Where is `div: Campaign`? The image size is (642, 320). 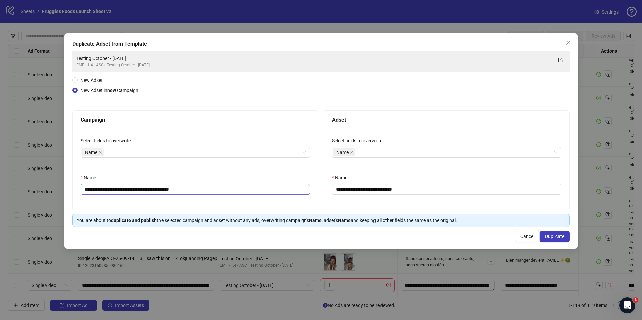 div: Campaign is located at coordinates (195, 120).